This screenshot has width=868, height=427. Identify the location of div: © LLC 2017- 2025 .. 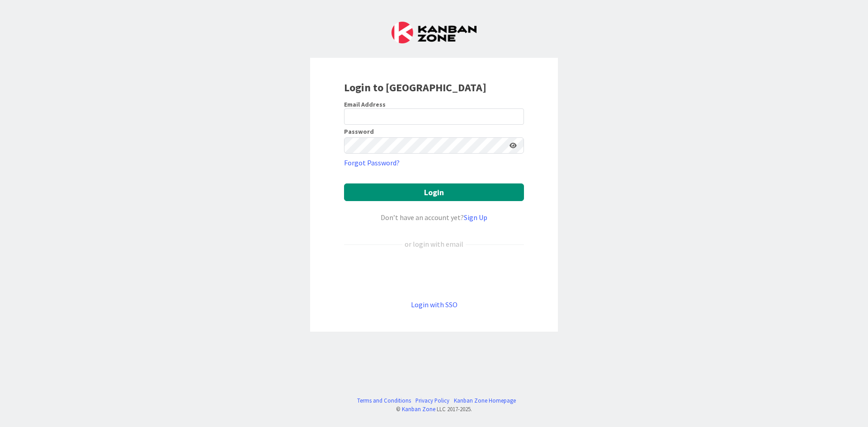
(434, 409).